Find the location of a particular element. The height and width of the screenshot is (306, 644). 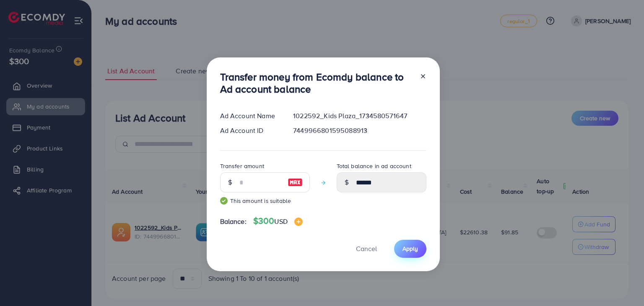

div: Ad Account ID is located at coordinates (250, 130).